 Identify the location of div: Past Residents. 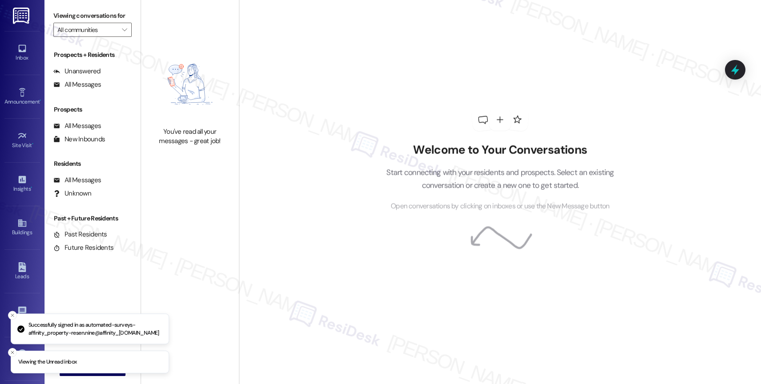
(80, 234).